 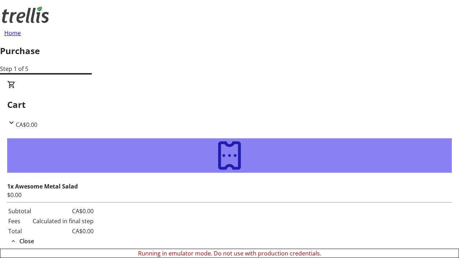 I want to click on strong: 1x Awesome Metal Salad, so click(x=42, y=186).